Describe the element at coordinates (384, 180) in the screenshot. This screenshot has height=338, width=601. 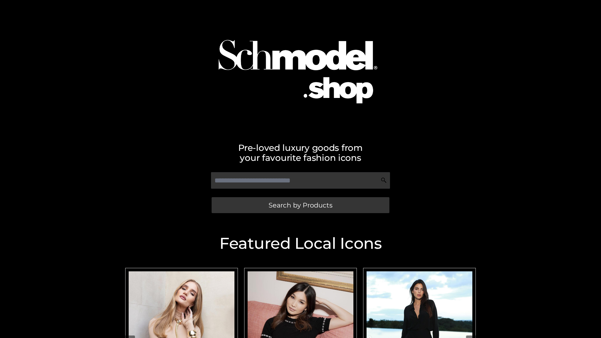
I see `img: Search Icon` at that location.